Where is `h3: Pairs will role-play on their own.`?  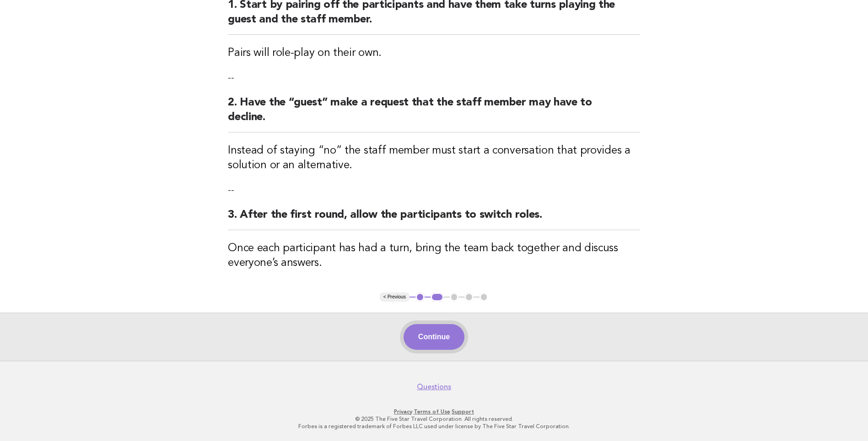
h3: Pairs will role-play on their own. is located at coordinates (434, 53).